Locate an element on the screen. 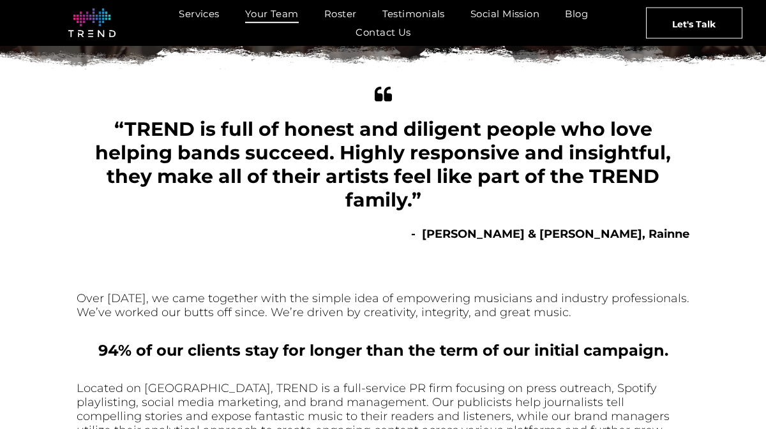 The width and height of the screenshot is (766, 429). span: Let's Talk is located at coordinates (694, 24).